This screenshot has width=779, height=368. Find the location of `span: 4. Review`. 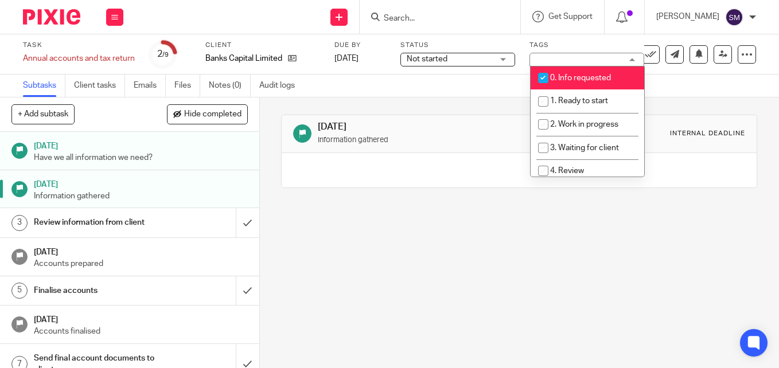

span: 4. Review is located at coordinates (567, 171).